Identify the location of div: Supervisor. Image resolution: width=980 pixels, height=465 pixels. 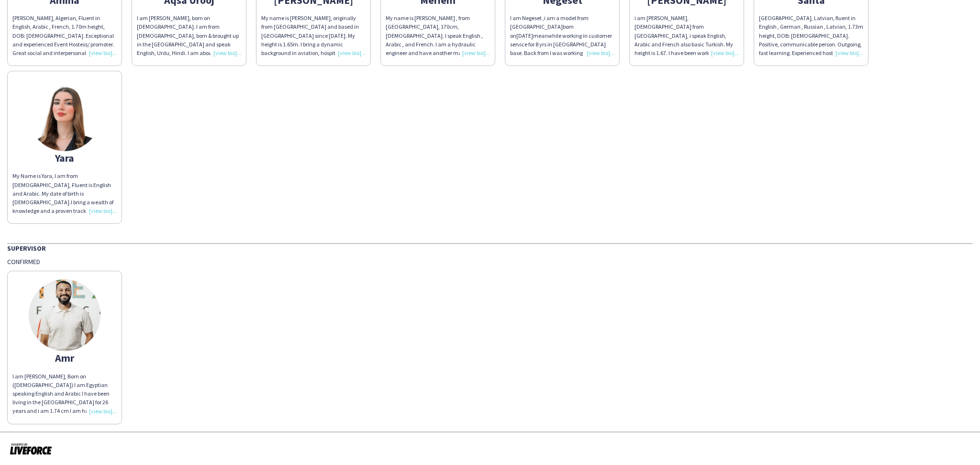
(490, 248).